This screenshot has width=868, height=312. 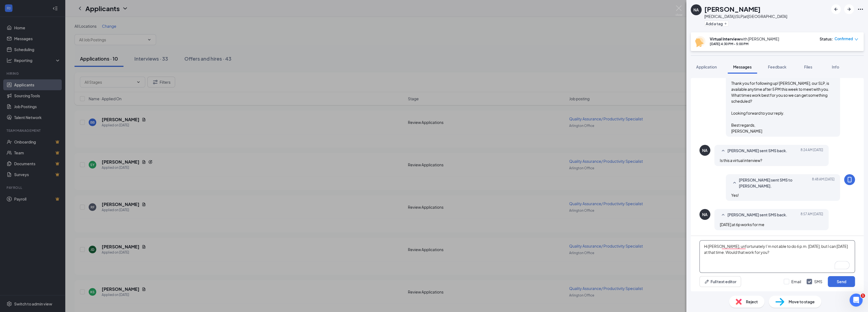 I want to click on div: Status :, so click(x=827, y=39).